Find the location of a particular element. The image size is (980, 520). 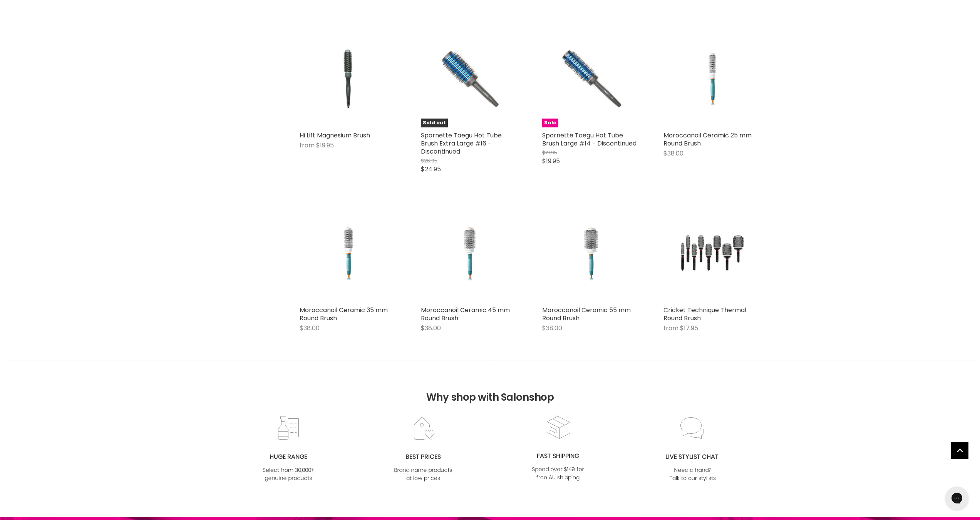

span: $26.95 is located at coordinates (429, 161).